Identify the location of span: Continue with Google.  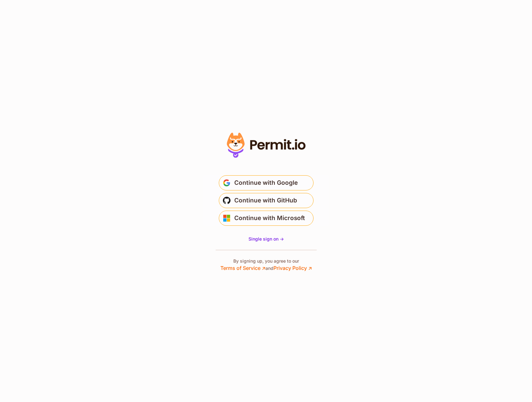
(266, 183).